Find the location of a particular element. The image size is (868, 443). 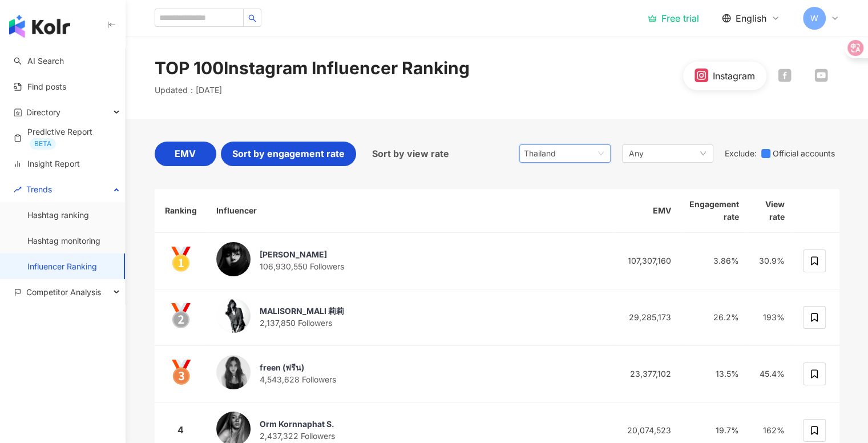

div: 19.7% is located at coordinates (714, 430).